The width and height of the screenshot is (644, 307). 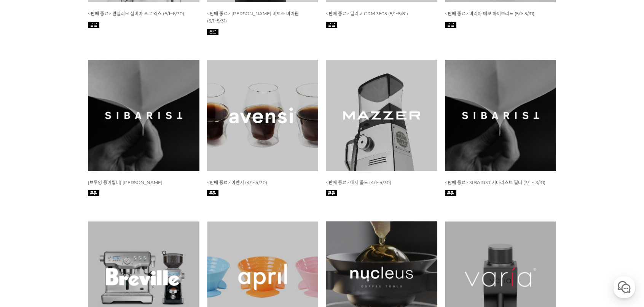 What do you see at coordinates (74, 250) in the screenshot?
I see `a: 대화` at bounding box center [74, 250].